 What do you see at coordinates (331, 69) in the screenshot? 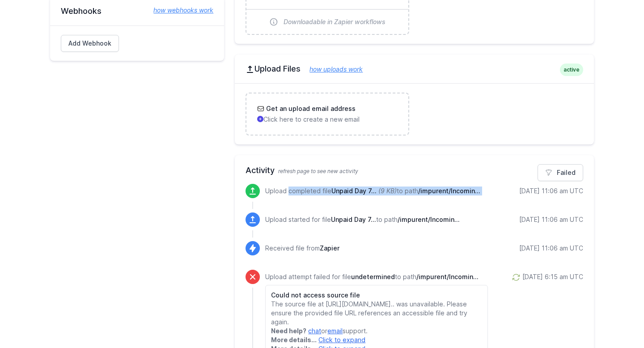
I see `a: how uploads work` at bounding box center [331, 69].